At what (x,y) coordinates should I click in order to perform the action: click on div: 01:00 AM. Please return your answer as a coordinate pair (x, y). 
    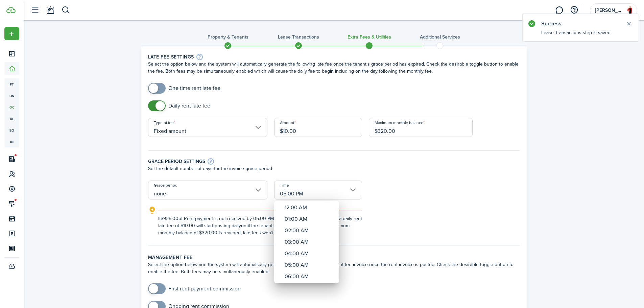
    Looking at the image, I should click on (309, 219).